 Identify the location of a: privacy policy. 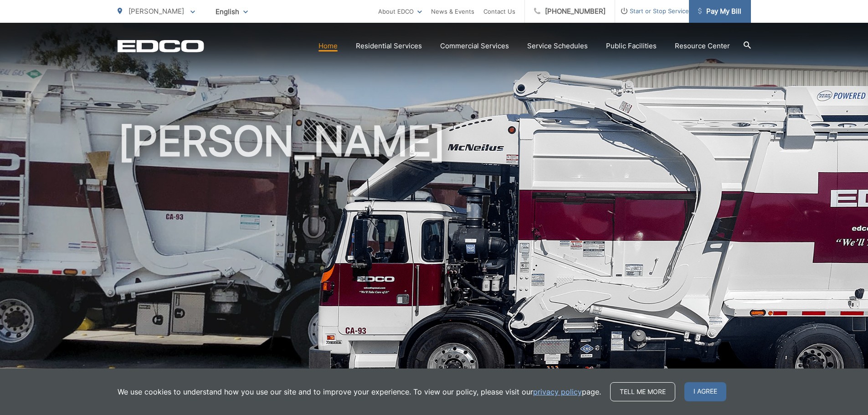
(557, 392).